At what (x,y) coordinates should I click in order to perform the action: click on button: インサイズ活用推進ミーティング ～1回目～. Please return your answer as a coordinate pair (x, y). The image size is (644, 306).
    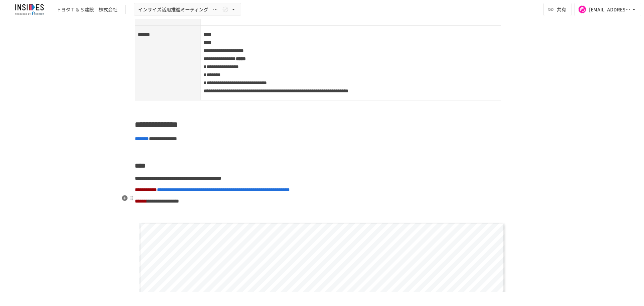
    Looking at the image, I should click on (187, 9).